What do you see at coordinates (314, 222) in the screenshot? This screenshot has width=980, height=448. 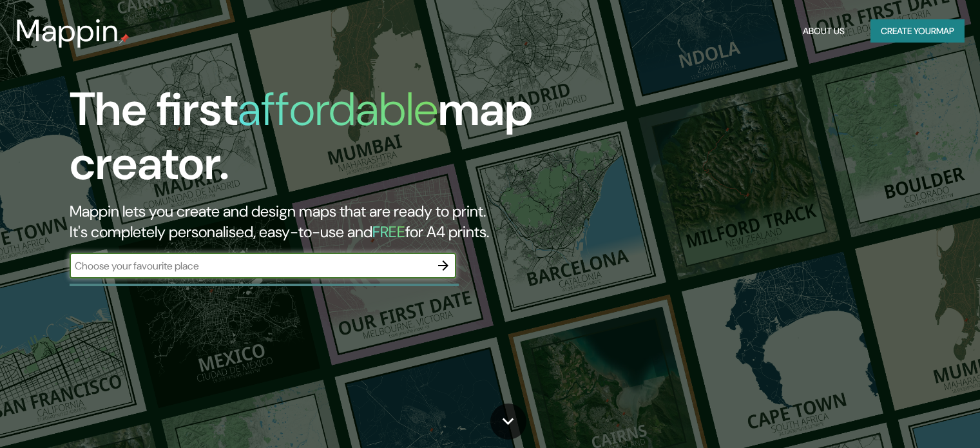 I see `h2: Mappin lets you create and design maps that are ready to print. It's completely personalised, eas...` at bounding box center [314, 222].